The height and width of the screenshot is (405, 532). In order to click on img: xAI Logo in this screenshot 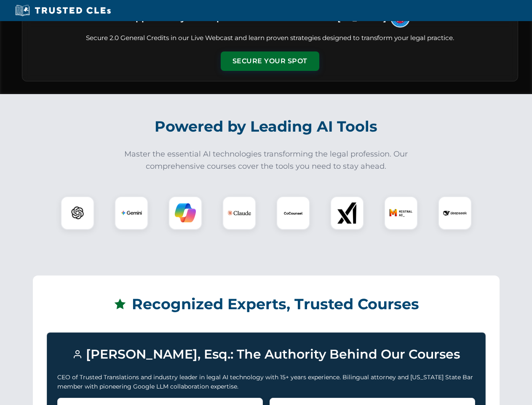, I will do `click(347, 212)`.